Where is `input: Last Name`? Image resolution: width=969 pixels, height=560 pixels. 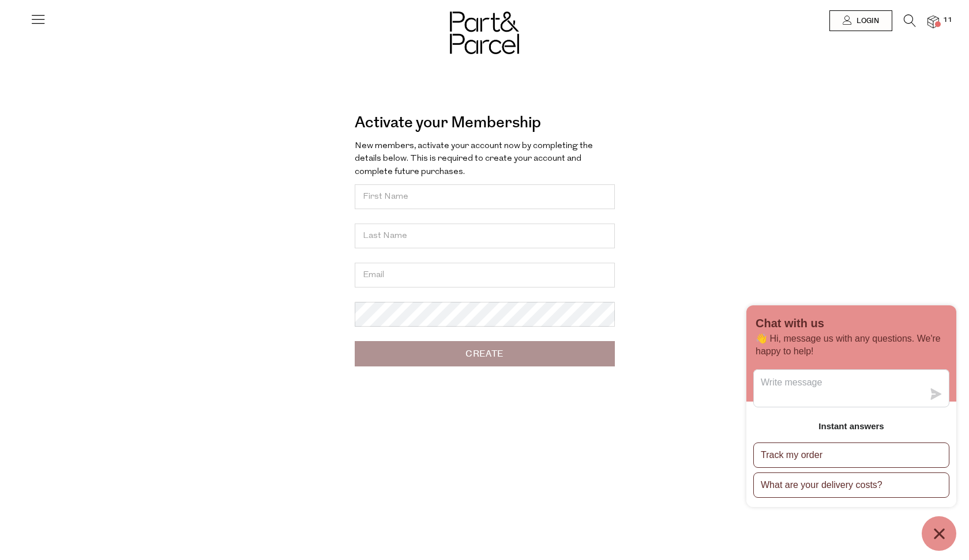 input: Last Name is located at coordinates (484, 236).